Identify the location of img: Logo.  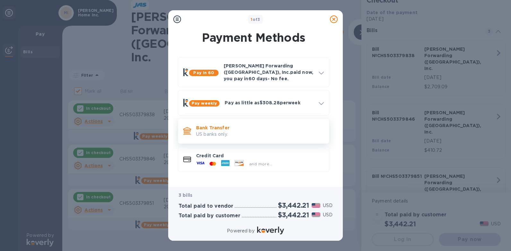
(271, 230).